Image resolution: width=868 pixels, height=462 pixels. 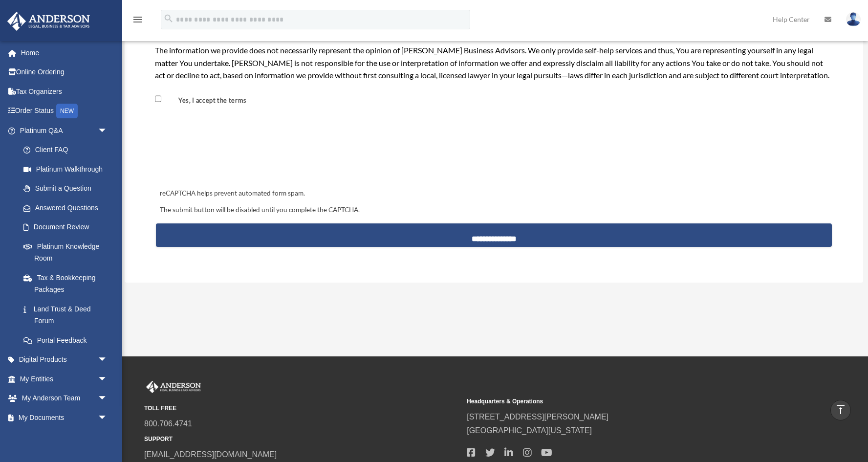 I want to click on div: The submit button will be disabled until you complete the CAPTCHA., so click(x=494, y=210).